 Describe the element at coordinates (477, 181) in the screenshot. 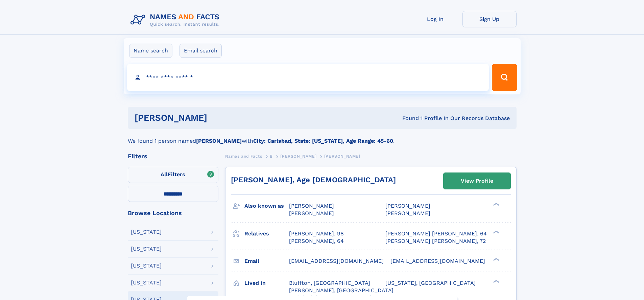

I see `a: View Profile` at that location.